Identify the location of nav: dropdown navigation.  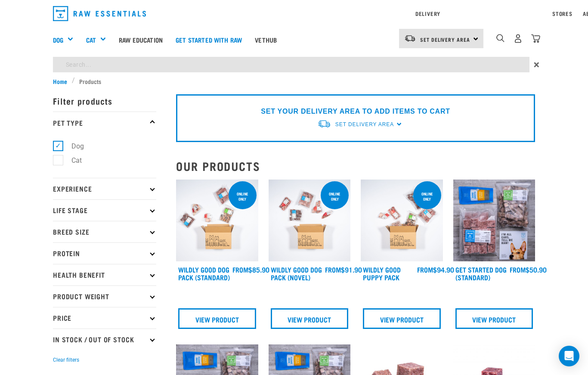
(294, 13).